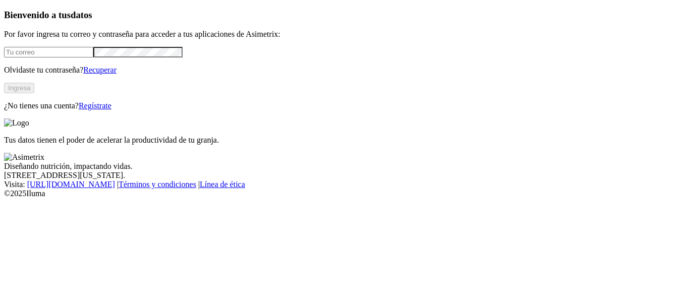 This screenshot has width=689, height=306. Describe the element at coordinates (24, 157) in the screenshot. I see `img: Asimetrix` at that location.